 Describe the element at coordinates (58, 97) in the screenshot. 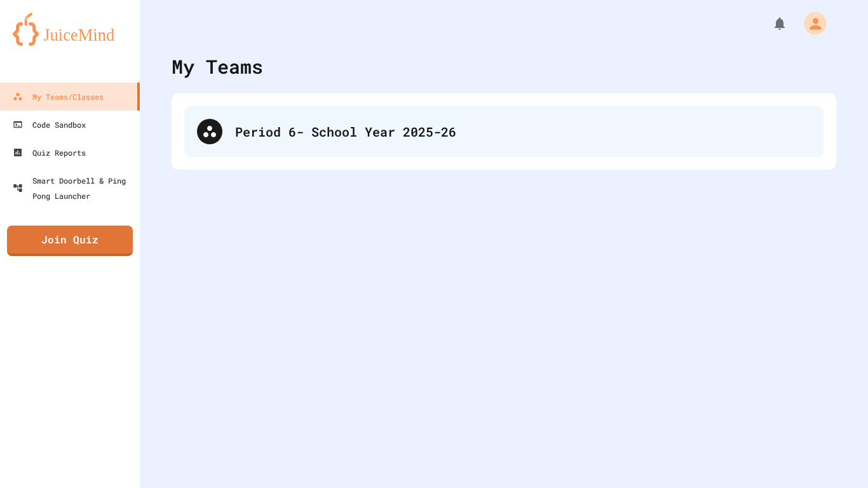

I see `div: My Teams/Classes` at that location.